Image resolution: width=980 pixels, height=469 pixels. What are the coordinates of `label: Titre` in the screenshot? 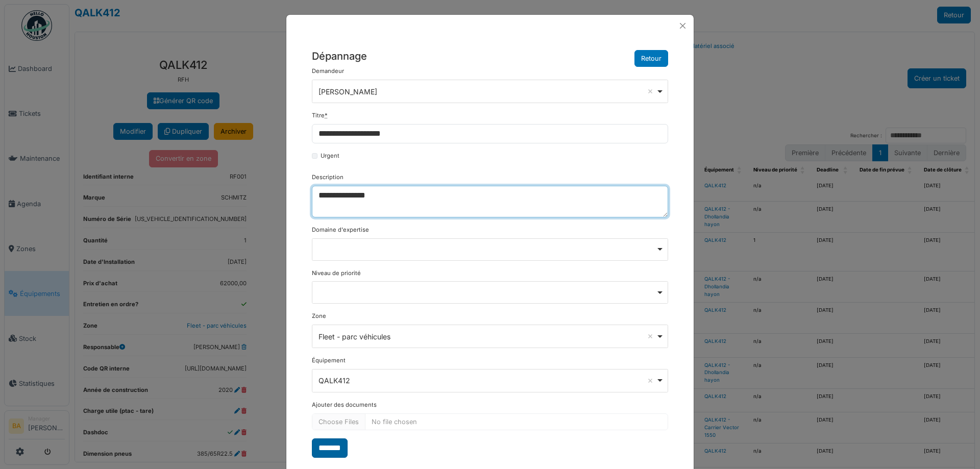 It's located at (320, 116).